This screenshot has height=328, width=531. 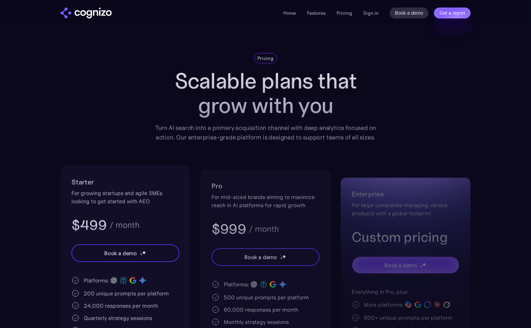 What do you see at coordinates (265, 133) in the screenshot?
I see `div: Turn AI search into a primary acquisition channel with deep analytics focused on action. Our ente...` at bounding box center [265, 133].